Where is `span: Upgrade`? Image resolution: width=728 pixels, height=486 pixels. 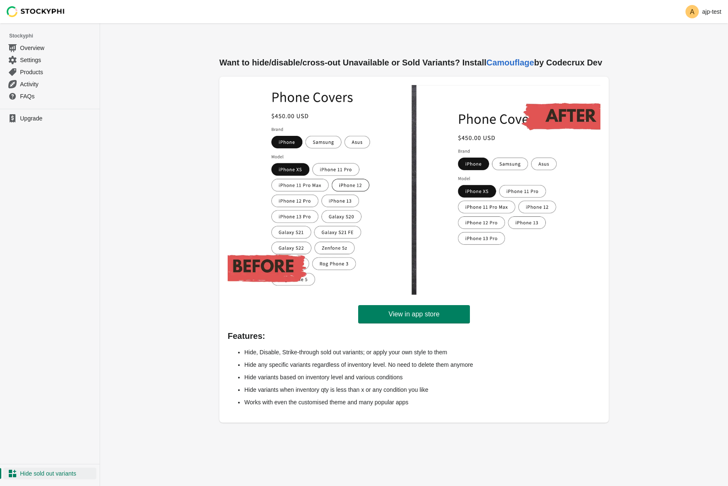 span: Upgrade is located at coordinates (57, 118).